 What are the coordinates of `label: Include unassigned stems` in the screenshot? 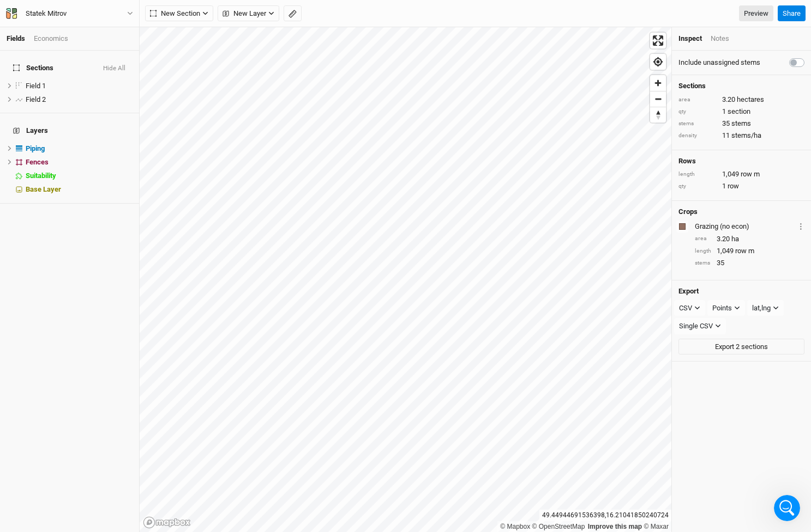 It's located at (720, 63).